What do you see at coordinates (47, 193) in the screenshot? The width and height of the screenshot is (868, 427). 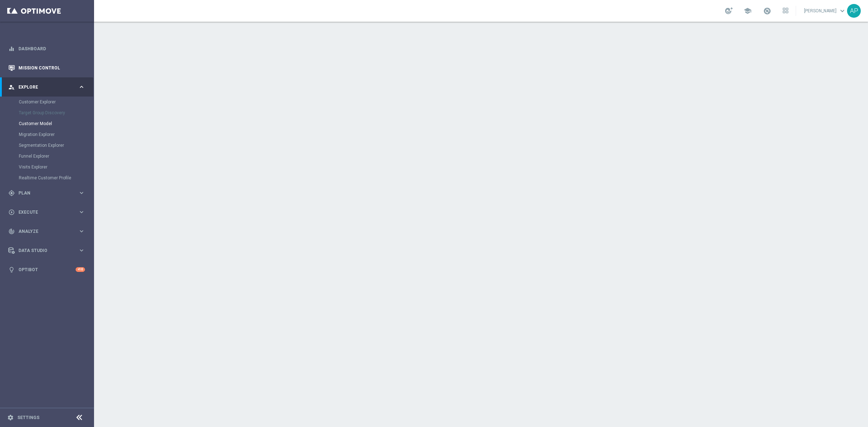 I see `div: gps_fixed Plan keyboard_arrow_right` at bounding box center [47, 193].